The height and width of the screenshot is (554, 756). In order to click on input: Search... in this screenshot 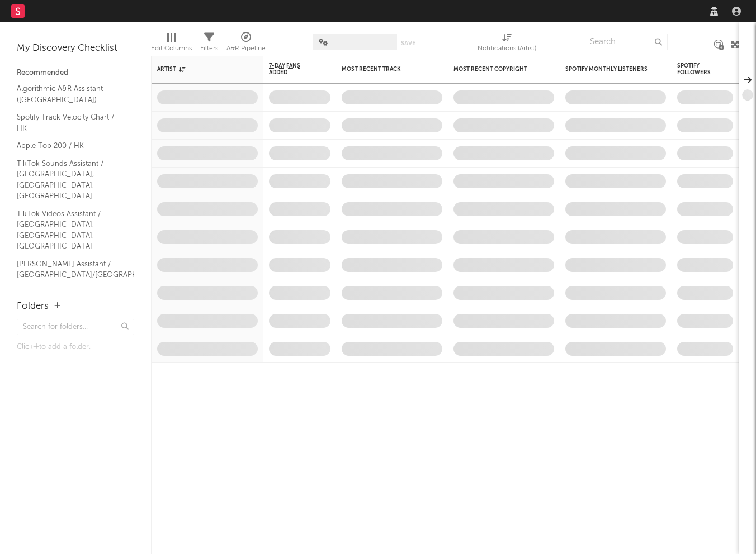, I will do `click(626, 42)`.